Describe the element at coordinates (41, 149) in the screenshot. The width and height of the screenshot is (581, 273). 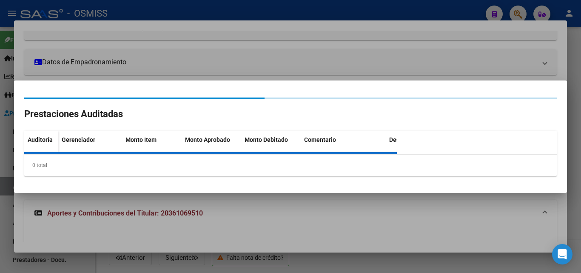
I see `datatable-header-cell: Auditoría` at that location.